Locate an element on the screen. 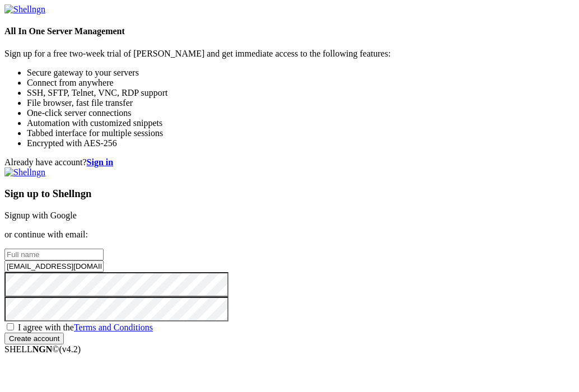 The width and height of the screenshot is (579, 392). p: or continue with email: is located at coordinates (290, 234).